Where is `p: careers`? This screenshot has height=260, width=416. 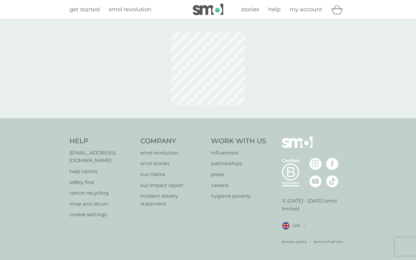
p: careers is located at coordinates (238, 186).